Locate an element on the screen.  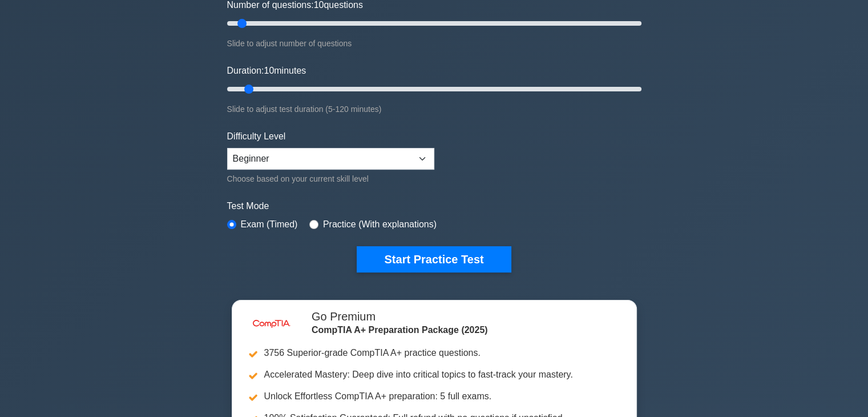
label: Test Mode is located at coordinates (434, 206).